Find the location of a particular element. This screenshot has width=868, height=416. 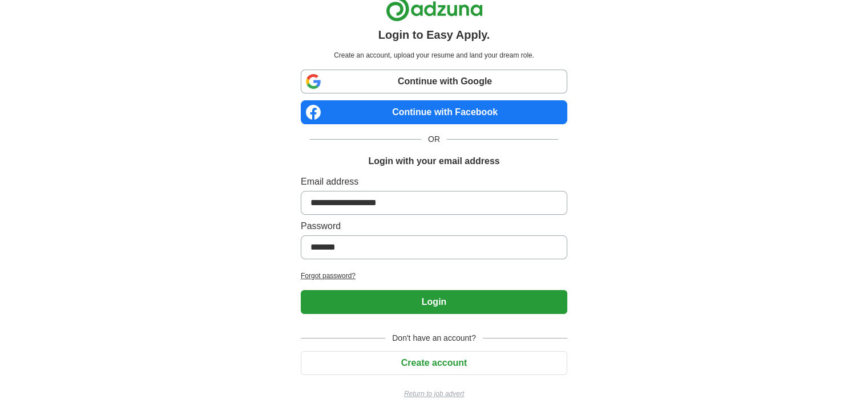

h2: Forgot password? is located at coordinates (434, 276).